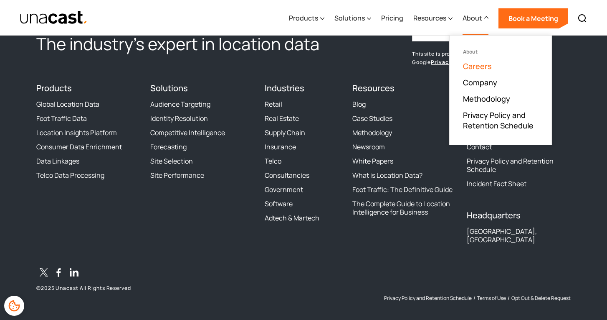 The image size is (607, 320). I want to click on a: Foot Traffic Data, so click(61, 118).